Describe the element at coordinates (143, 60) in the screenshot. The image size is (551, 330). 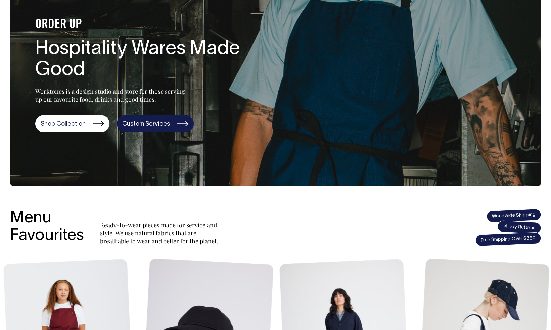
I see `h1: Hospitality Wares Made Good` at that location.